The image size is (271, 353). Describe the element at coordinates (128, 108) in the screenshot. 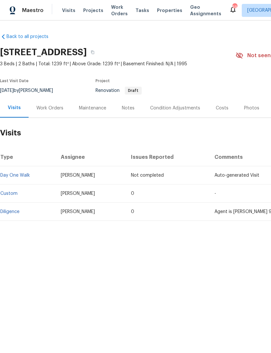

I see `div: Notes` at that location.